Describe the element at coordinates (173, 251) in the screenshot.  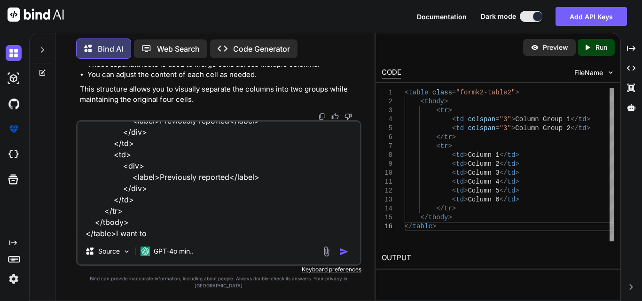
I see `p: GPT-4o min..` at that location.